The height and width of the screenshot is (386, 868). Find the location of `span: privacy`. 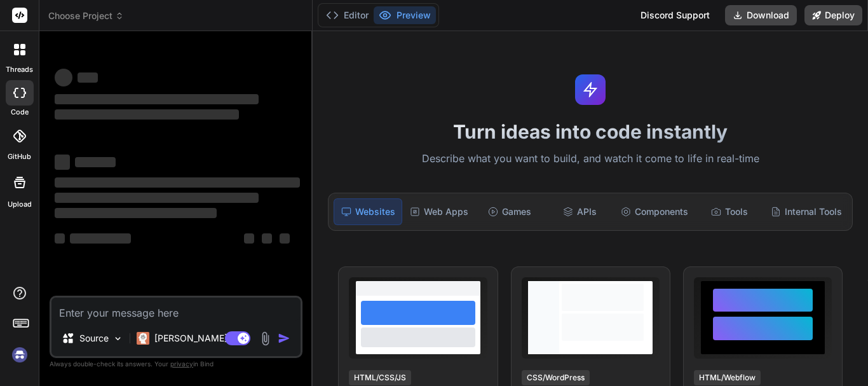

span: privacy is located at coordinates (182, 364).